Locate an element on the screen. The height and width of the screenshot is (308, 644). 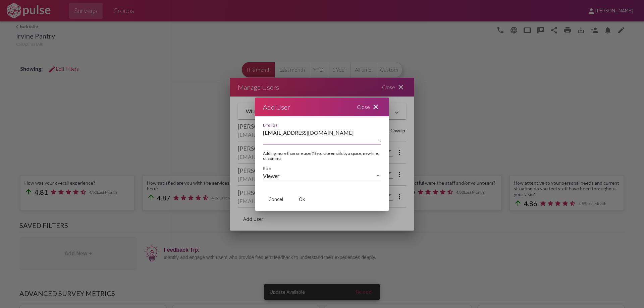
div: Adding more than one user? Separate emails by a space, new line, or comma is located at coordinates (322, 159).